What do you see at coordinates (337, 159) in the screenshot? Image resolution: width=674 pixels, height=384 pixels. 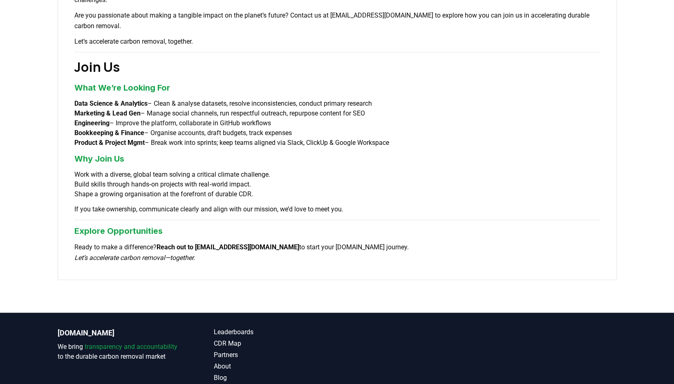 I see `h3: Why Join Us` at bounding box center [337, 159].